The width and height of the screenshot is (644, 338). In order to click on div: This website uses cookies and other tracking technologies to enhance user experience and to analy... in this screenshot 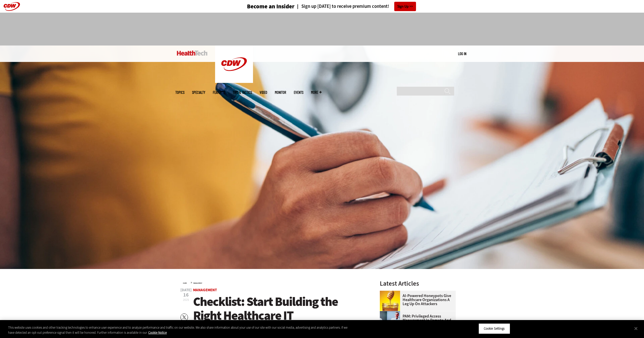, I will do `click(181, 330)`.